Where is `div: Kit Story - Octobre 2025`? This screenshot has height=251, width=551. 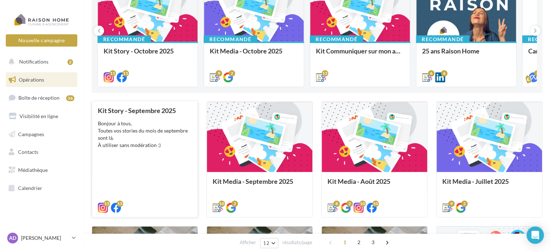 div: Kit Story - Octobre 2025 is located at coordinates (148, 55).